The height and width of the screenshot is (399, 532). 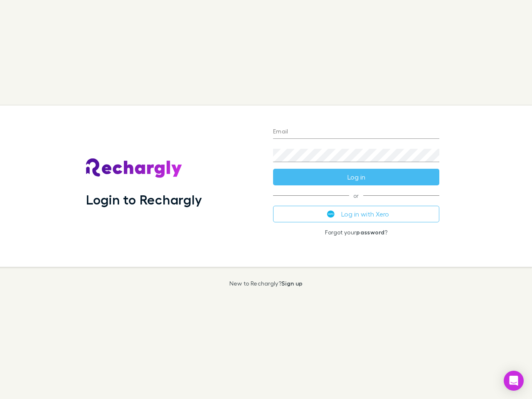 What do you see at coordinates (134, 168) in the screenshot?
I see `img: Rechargly's Logo` at bounding box center [134, 168].